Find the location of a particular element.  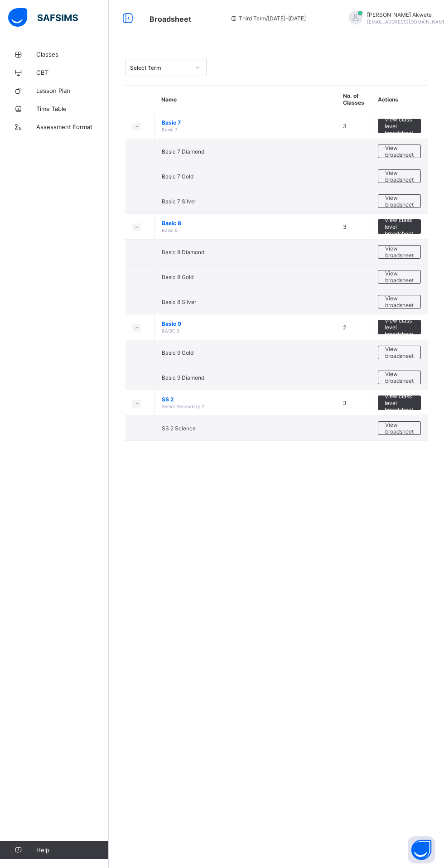

span: Help is located at coordinates (72, 850).